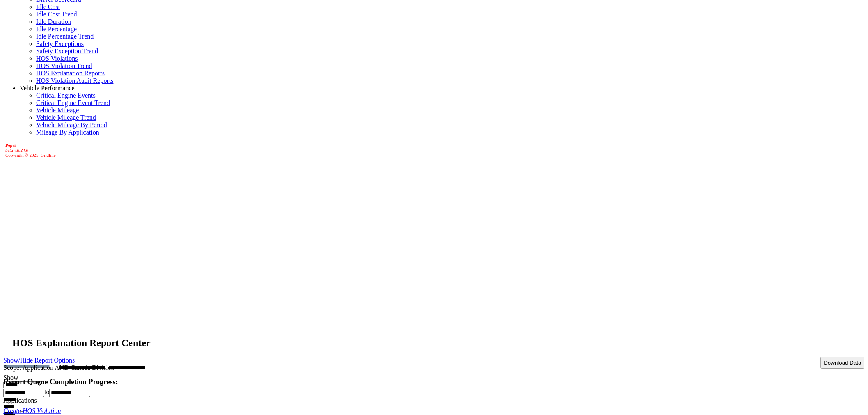  What do you see at coordinates (47, 392) in the screenshot?
I see `span: to` at bounding box center [47, 392].